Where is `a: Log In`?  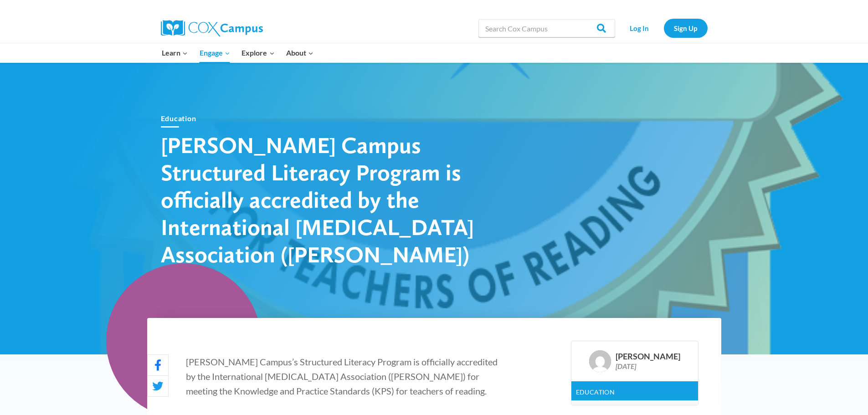 a: Log In is located at coordinates (640, 27).